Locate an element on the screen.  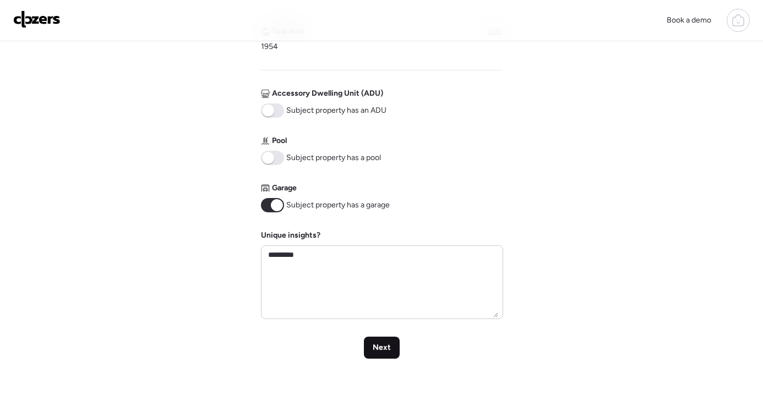
label: Unique insights? is located at coordinates (291, 235).